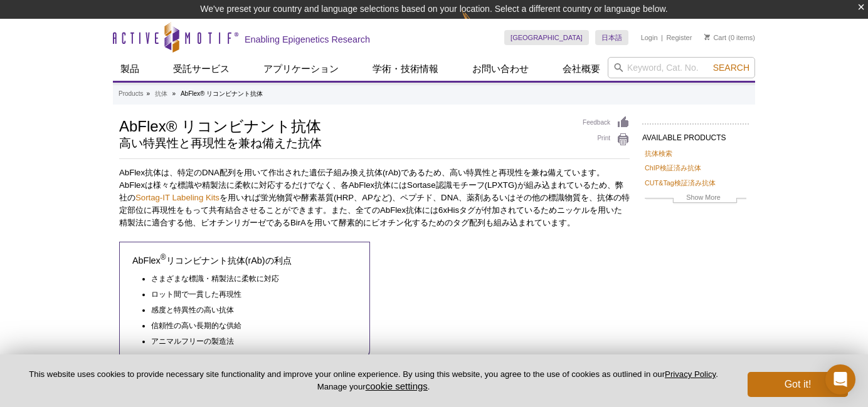  What do you see at coordinates (798, 384) in the screenshot?
I see `button: Got it!` at bounding box center [798, 384].